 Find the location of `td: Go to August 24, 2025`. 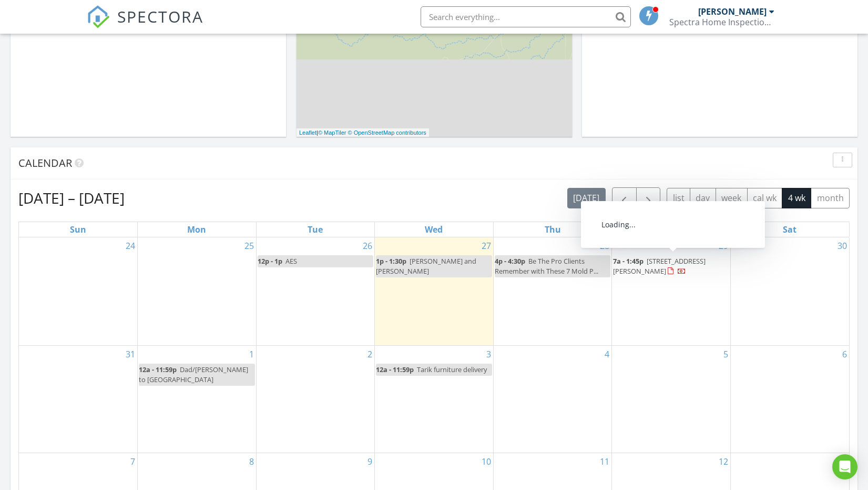

td: Go to August 24, 2025 is located at coordinates (78, 291).